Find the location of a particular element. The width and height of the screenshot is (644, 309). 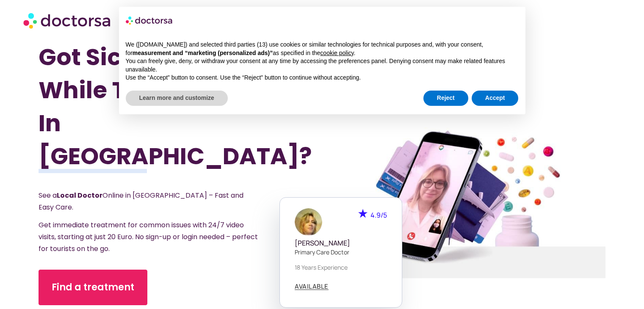

button: Learn more and customize is located at coordinates (176, 98).